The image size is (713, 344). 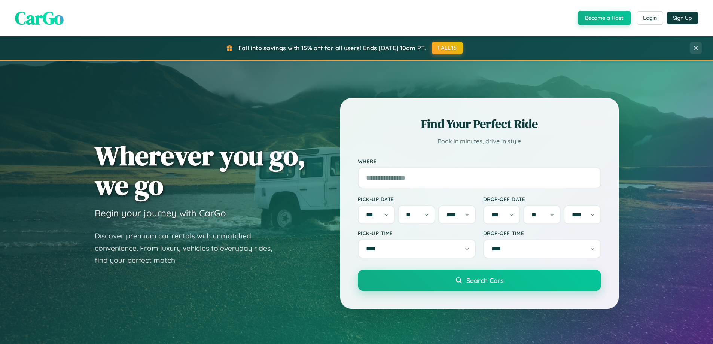 What do you see at coordinates (200, 170) in the screenshot?
I see `h1: Wherever you go, we go` at bounding box center [200, 170].